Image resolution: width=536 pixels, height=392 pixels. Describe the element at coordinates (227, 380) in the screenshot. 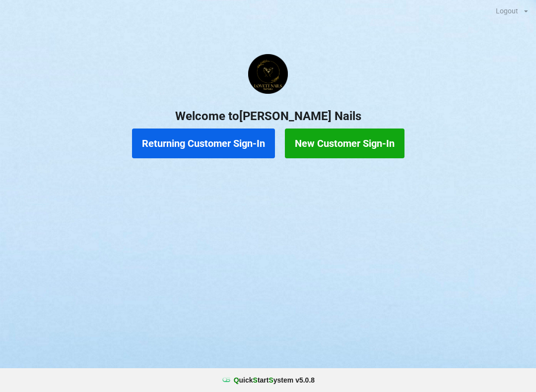

I see `img: favicon.ico` at that location.